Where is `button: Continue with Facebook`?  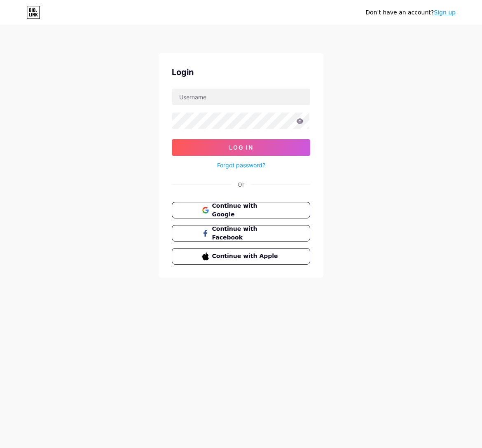 button: Continue with Facebook is located at coordinates (241, 233).